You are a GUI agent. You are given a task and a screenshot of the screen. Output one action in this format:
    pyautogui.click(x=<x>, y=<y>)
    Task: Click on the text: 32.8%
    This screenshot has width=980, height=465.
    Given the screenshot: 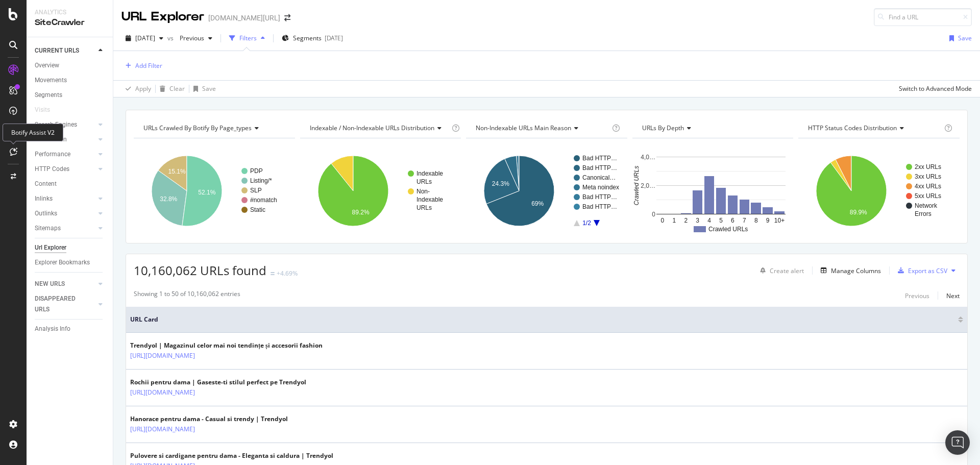 What is the action you would take?
    pyautogui.click(x=169, y=199)
    